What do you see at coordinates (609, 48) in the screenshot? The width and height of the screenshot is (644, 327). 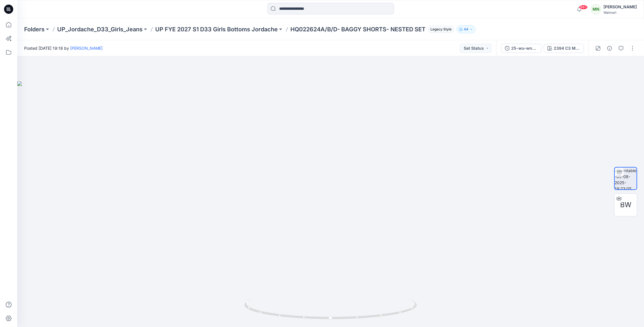 I see `button: Details` at bounding box center [609, 48].